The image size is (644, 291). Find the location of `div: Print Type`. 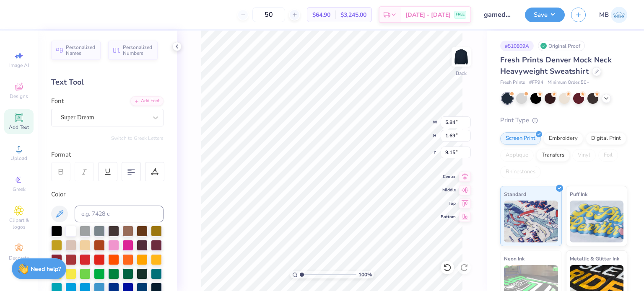

div: Print Type is located at coordinates (564, 120).